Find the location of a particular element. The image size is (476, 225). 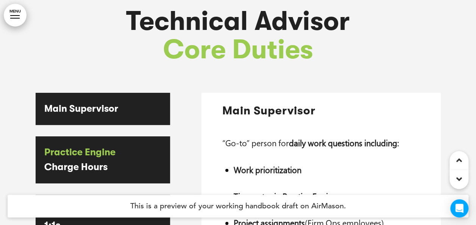

strong: Work prioritization is located at coordinates (267, 170).